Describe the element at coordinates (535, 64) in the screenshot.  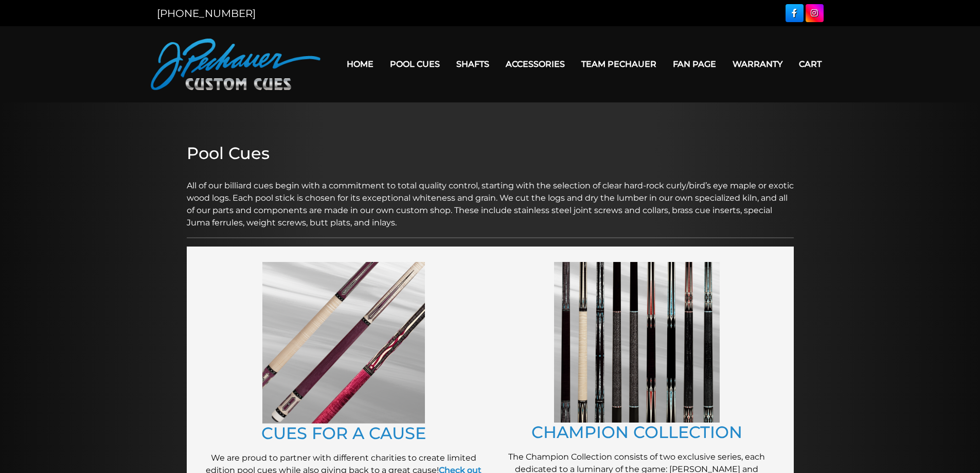
I see `a: Accessories` at that location.